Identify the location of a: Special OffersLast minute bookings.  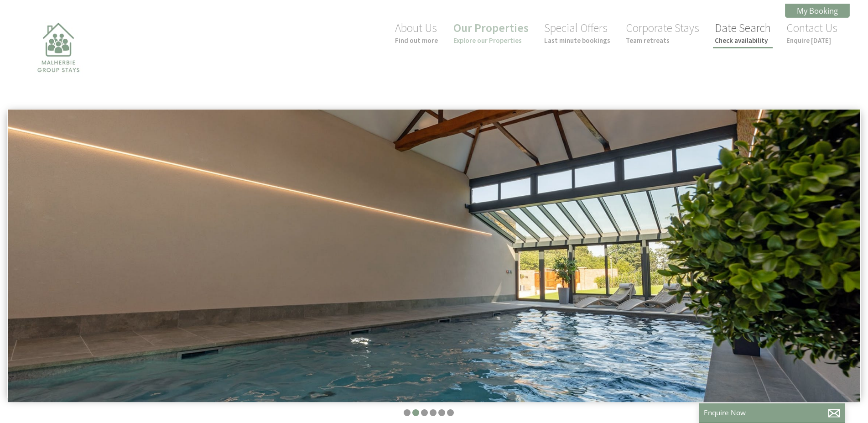
(577, 32).